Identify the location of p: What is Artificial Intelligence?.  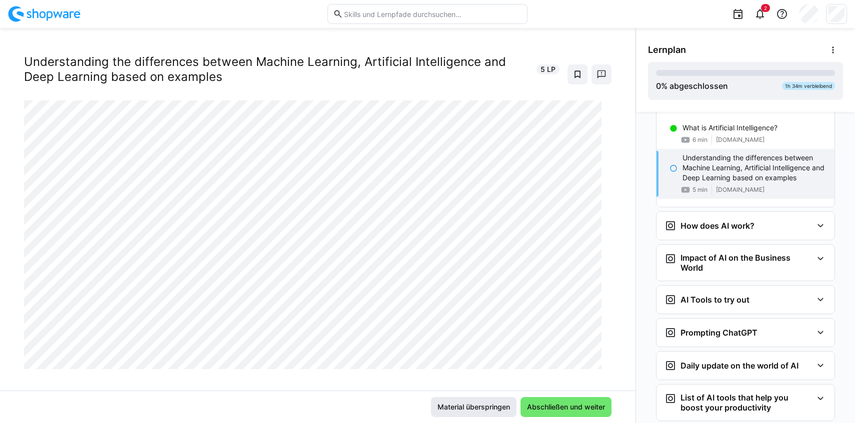
(730, 128).